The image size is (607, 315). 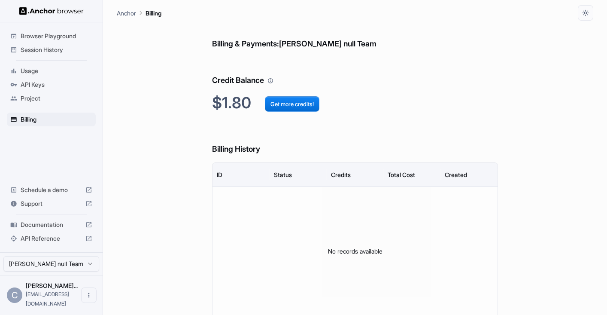 What do you see at coordinates (271, 81) in the screenshot?
I see `svg: Your credit balance will be consumed as you use the API. Visit the usage page to view a breakdown...` at bounding box center [271, 81].